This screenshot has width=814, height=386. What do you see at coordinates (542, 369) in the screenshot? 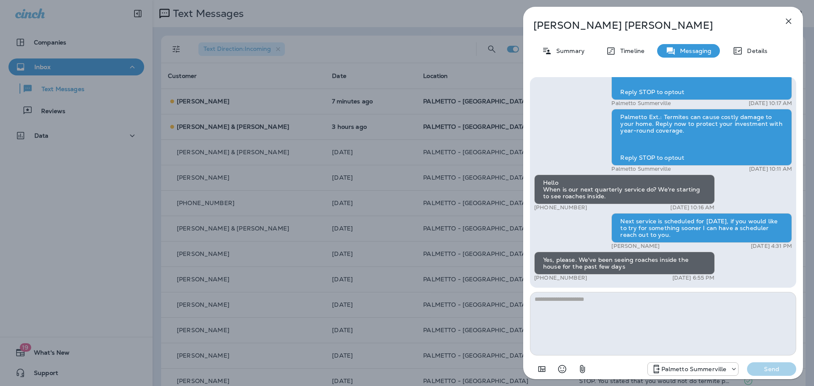
I see `button: Add in a premade template` at bounding box center [542, 369].